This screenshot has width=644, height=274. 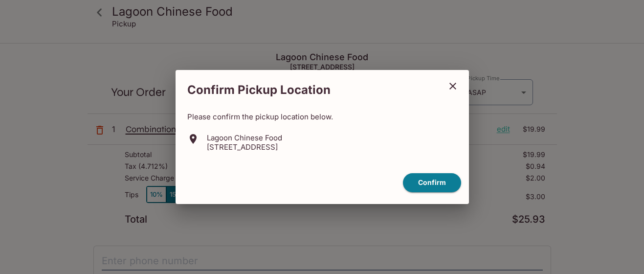 What do you see at coordinates (244, 138) in the screenshot?
I see `p: Lagoon Chinese Food` at bounding box center [244, 138].